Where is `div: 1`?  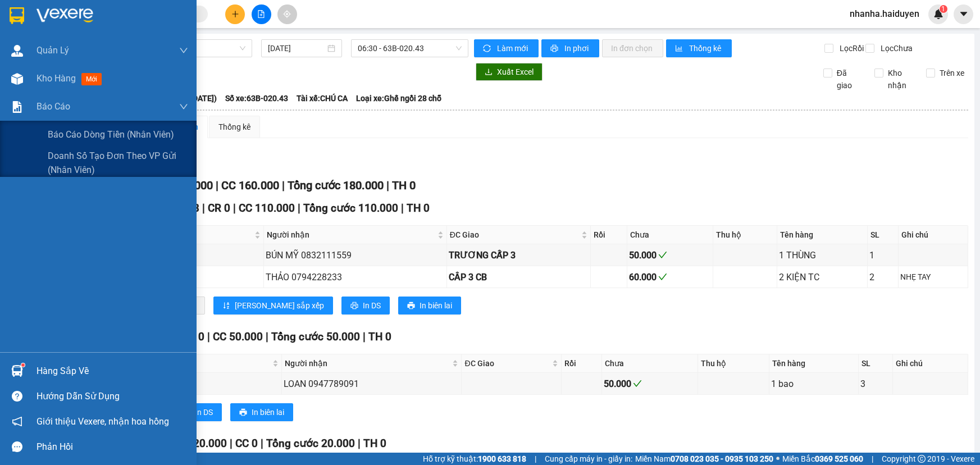
div: 1 is located at coordinates (883, 255).